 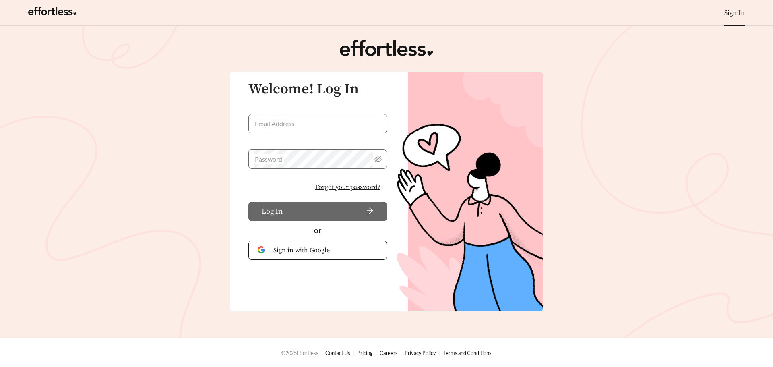 I want to click on a: Pricing, so click(x=365, y=352).